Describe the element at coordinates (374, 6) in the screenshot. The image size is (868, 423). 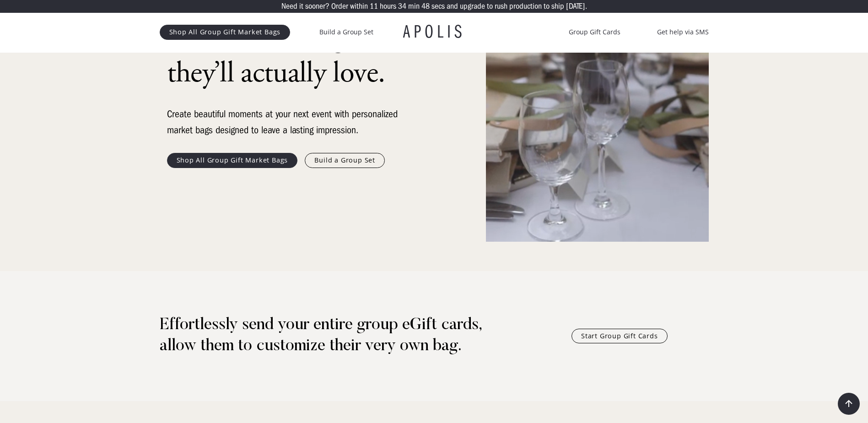
I see `p: 11` at that location.